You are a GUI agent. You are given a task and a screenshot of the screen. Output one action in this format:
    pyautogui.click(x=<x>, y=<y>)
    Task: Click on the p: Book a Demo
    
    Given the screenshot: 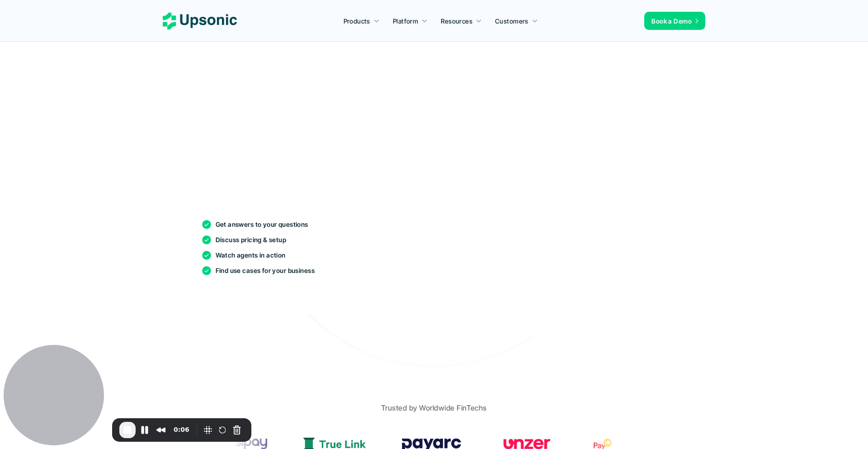 What is the action you would take?
    pyautogui.click(x=672, y=21)
    